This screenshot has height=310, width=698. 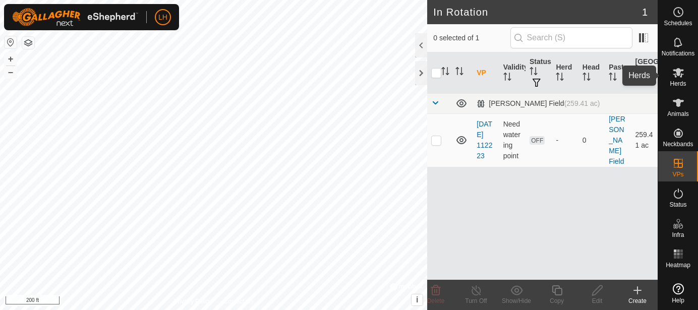 What do you see at coordinates (516, 301) in the screenshot?
I see `div: Show/Hide` at bounding box center [516, 301].